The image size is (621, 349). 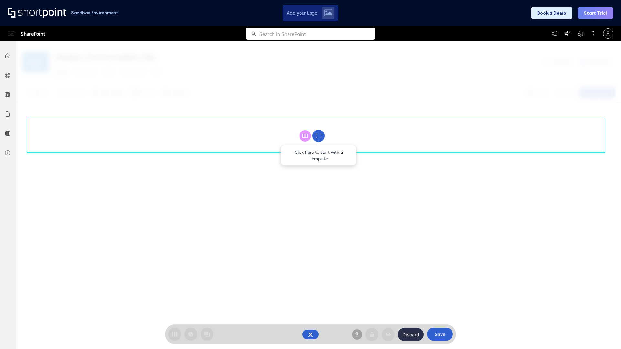 I want to click on button: Start Trial, so click(x=595, y=13).